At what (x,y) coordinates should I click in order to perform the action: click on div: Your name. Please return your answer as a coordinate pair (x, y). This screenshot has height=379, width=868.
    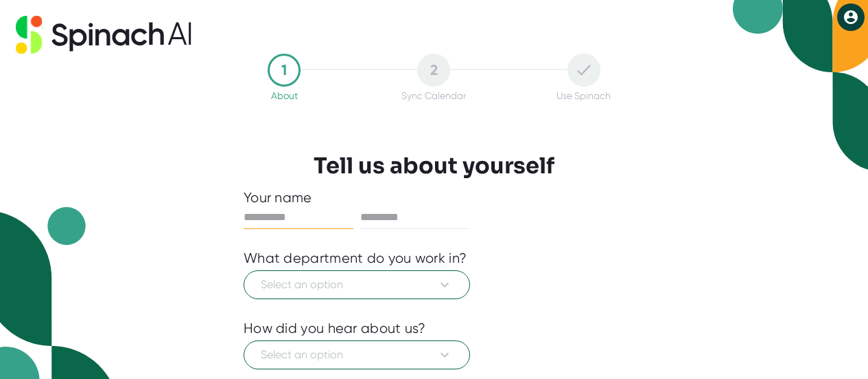
    Looking at the image, I should click on (434, 197).